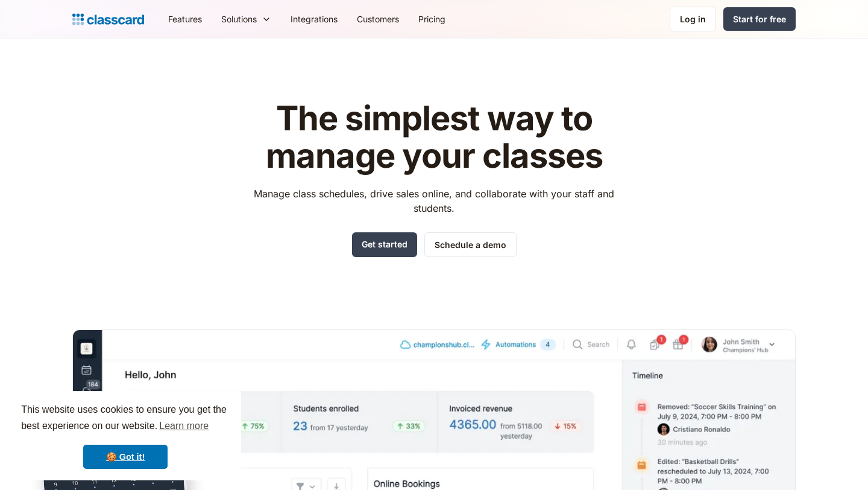  Describe the element at coordinates (378, 19) in the screenshot. I see `a: Customers` at that location.